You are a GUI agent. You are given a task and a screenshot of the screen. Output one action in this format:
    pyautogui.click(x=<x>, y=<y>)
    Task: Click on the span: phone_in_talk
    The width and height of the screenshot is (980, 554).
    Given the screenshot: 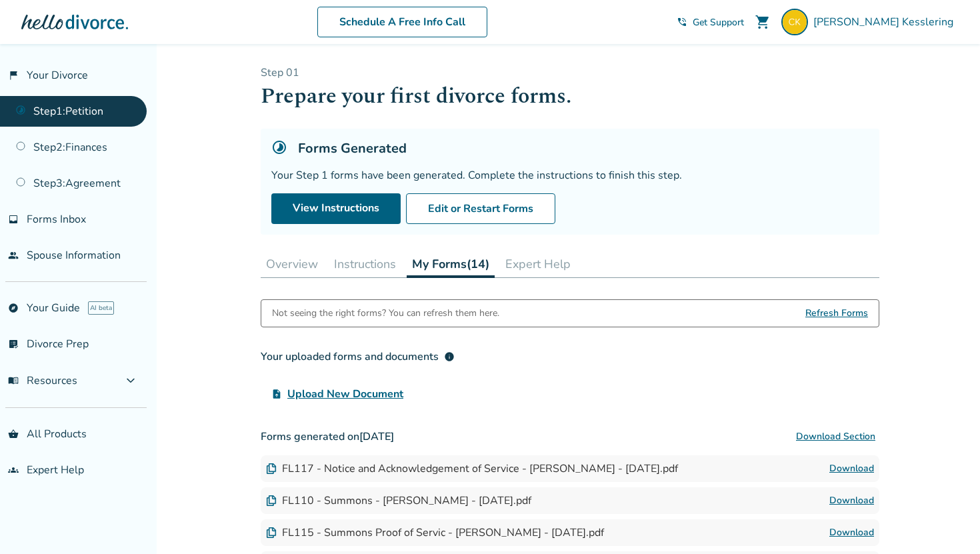 What is the action you would take?
    pyautogui.click(x=682, y=22)
    